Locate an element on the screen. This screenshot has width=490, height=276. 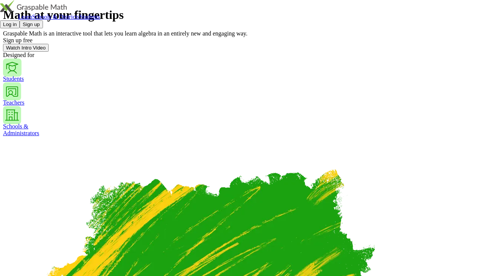
a: Schools &Administrators is located at coordinates (245, 121).